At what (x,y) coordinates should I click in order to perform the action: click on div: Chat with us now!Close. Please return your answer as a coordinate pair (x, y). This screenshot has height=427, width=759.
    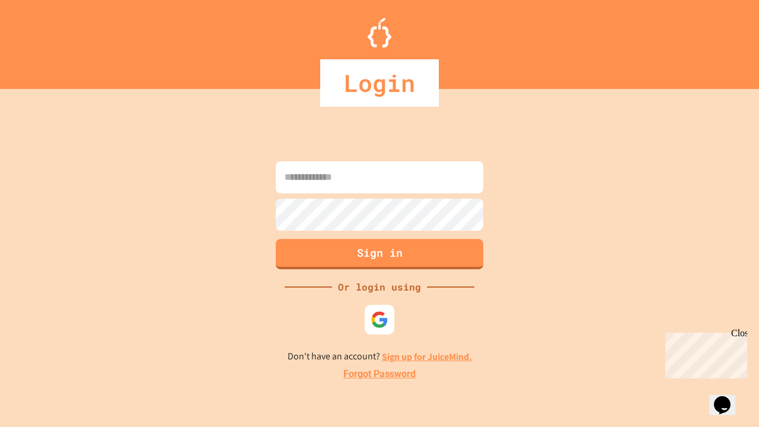
    Looking at the image, I should click on (43, 40).